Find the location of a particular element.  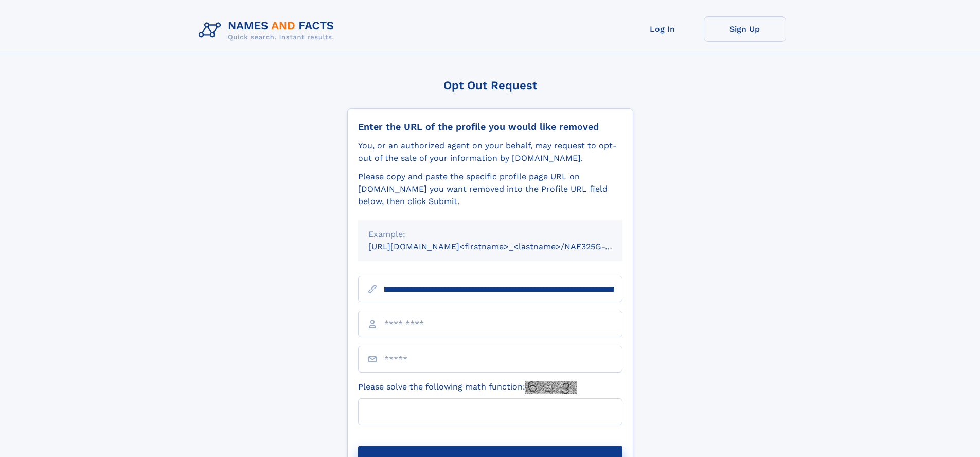

a: Log In is located at coordinates (663, 29).